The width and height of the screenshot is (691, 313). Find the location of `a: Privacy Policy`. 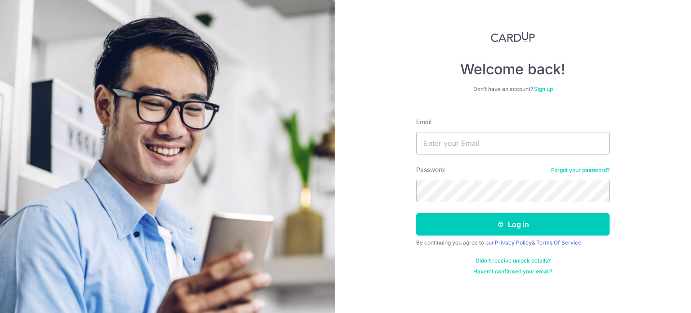

a: Privacy Policy is located at coordinates (513, 242).